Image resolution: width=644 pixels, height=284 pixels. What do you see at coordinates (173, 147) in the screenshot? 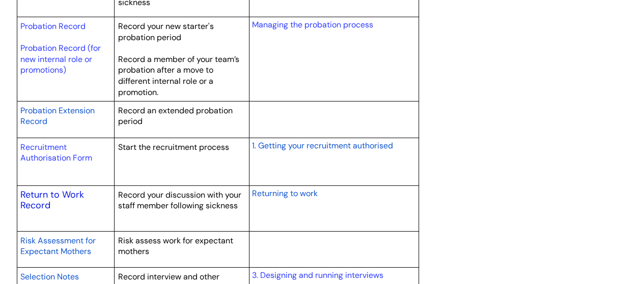
I see `span: Start the recruitment process` at bounding box center [173, 147].